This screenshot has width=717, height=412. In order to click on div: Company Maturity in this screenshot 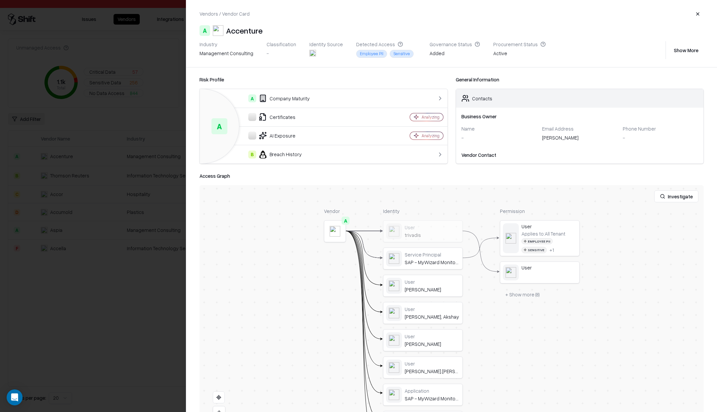, I will do `click(290, 98)`.